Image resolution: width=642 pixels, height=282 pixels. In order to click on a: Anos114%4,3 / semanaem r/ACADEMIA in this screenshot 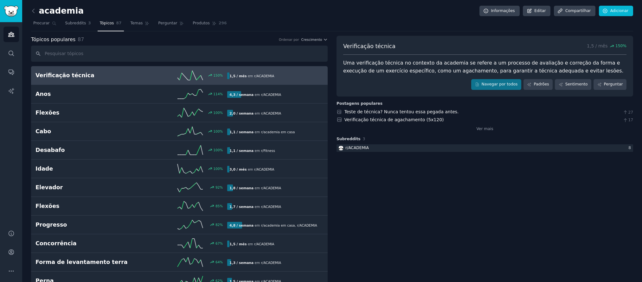, I will do `click(179, 94)`.